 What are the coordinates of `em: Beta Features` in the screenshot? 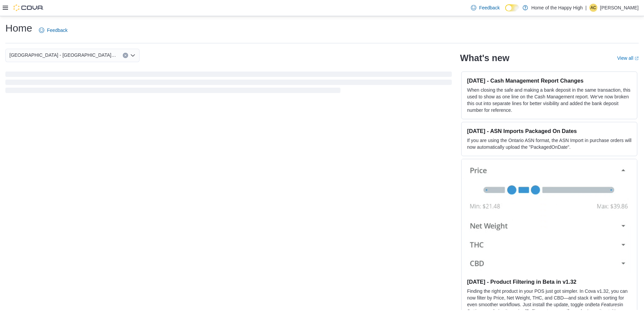 It's located at (605, 304).